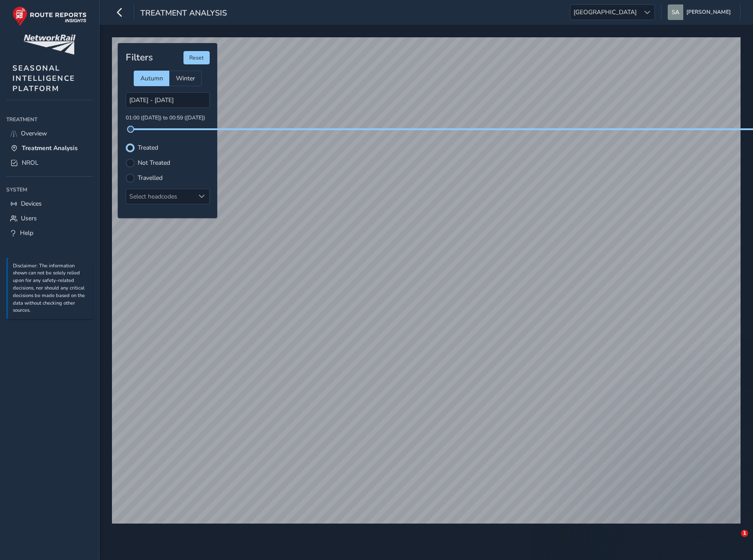  Describe the element at coordinates (185, 78) in the screenshot. I see `span: Winter` at that location.